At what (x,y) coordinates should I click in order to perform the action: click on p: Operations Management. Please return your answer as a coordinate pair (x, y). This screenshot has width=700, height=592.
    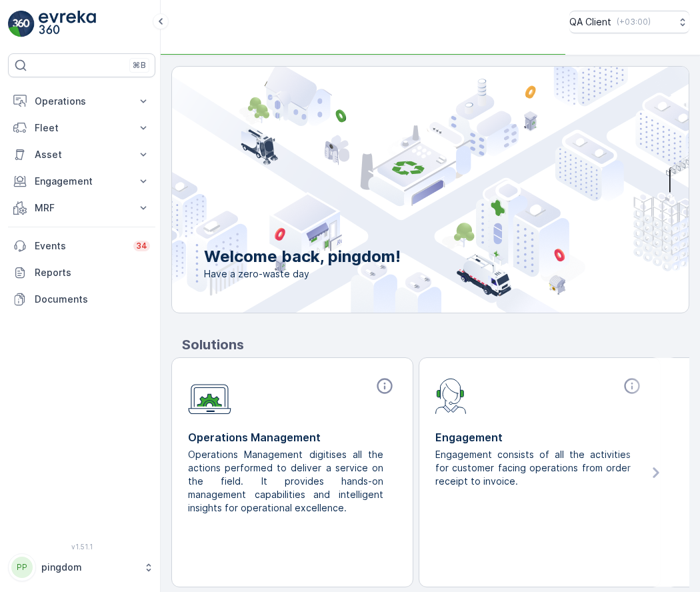
    Looking at the image, I should click on (292, 438).